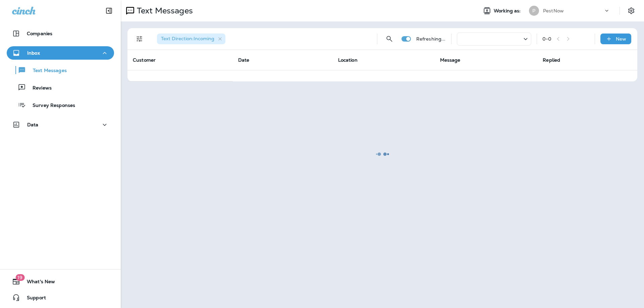 The image size is (644, 308). Describe the element at coordinates (33, 299) in the screenshot. I see `span: Support` at that location.